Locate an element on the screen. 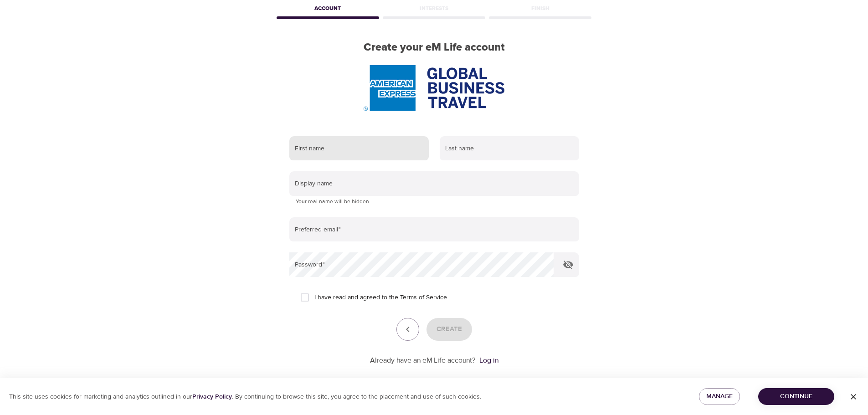  a: Log in is located at coordinates (489, 361).